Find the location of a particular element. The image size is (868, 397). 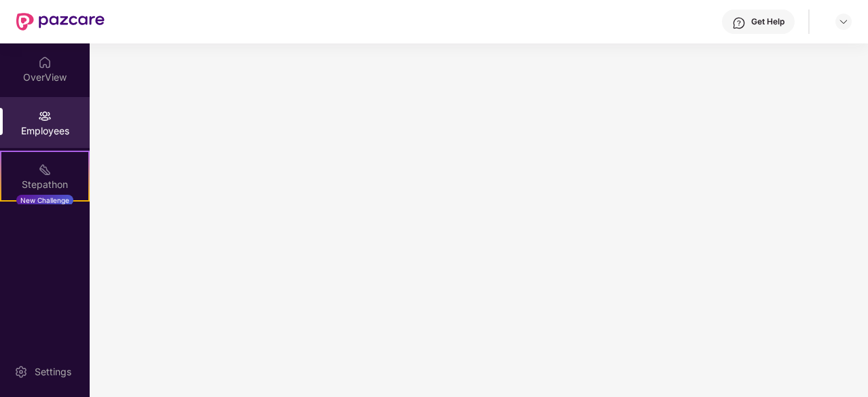

img: svg+xml;base64,PHN2ZyBpZD0iSG9tZSIgeG1sbnM9Imh0dHA6Ly93d3cudzMub3JnLzIwMDAvc3ZnIiB3aWR0aD0iMjAiIG... is located at coordinates (45, 62).